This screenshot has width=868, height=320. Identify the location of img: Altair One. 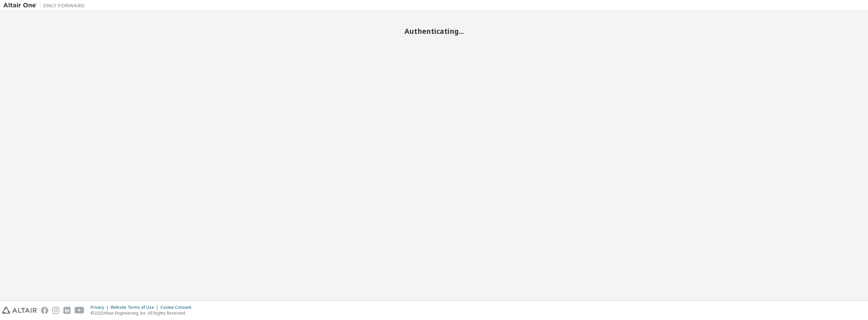
(46, 5).